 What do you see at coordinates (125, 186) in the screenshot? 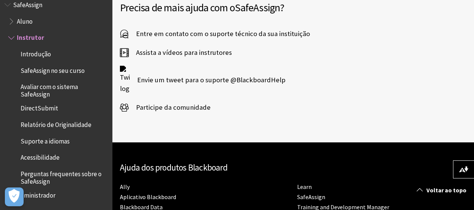
I see `a: Ally` at bounding box center [125, 186].